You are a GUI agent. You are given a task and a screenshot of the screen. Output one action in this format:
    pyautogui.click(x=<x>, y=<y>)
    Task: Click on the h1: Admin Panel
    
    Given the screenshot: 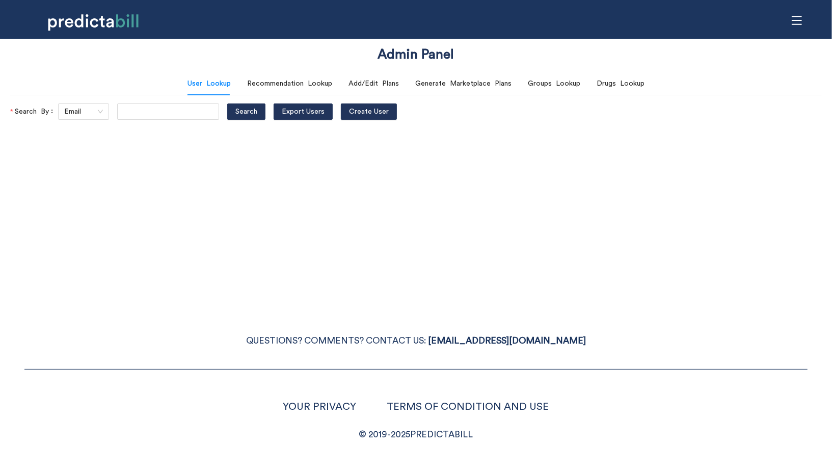 What is the action you would take?
    pyautogui.click(x=416, y=54)
    